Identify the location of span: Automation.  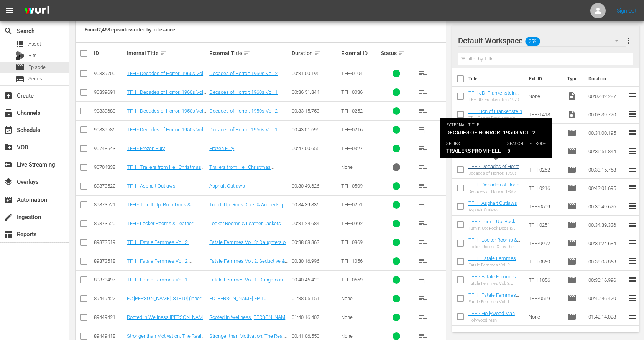
(9, 200).